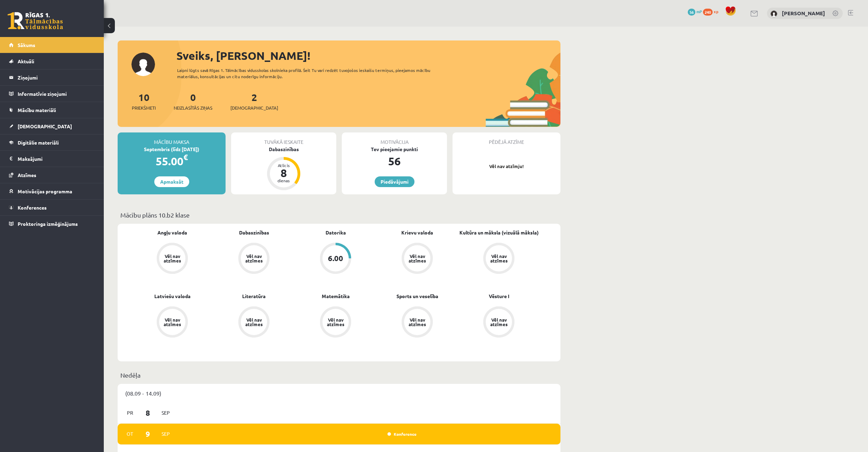  Describe the element at coordinates (417, 296) in the screenshot. I see `a: Sports un veselība` at that location.